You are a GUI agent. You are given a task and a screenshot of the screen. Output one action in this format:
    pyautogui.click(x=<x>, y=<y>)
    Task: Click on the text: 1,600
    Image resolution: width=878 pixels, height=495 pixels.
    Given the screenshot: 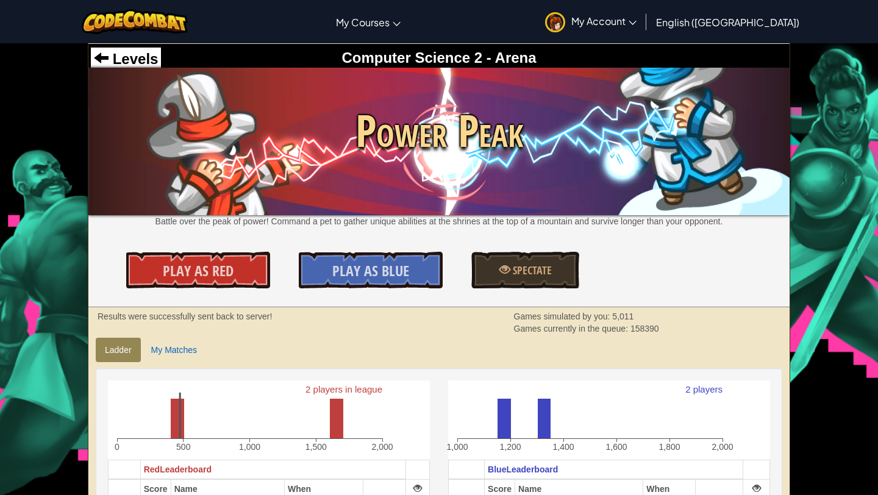 What is the action you would take?
    pyautogui.click(x=616, y=447)
    